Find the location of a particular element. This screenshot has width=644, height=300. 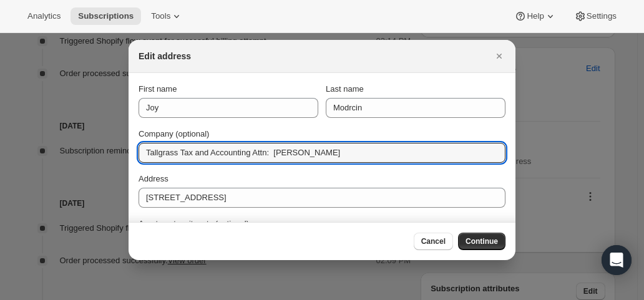

span: Address is located at coordinates (154, 178).